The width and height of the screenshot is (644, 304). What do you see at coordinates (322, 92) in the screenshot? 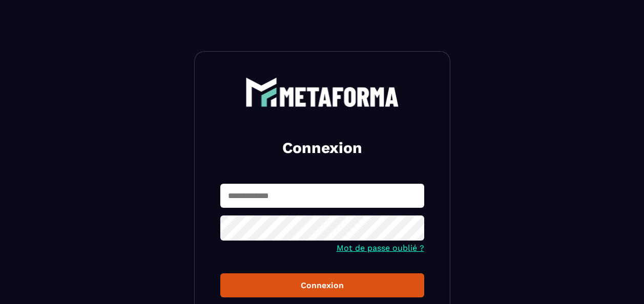
I see `img: logo` at bounding box center [322, 92].